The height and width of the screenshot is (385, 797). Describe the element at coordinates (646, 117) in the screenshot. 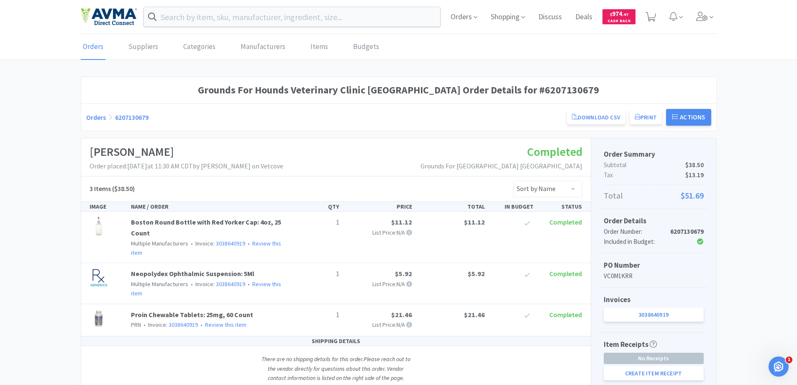

I see `button: Print` at that location.